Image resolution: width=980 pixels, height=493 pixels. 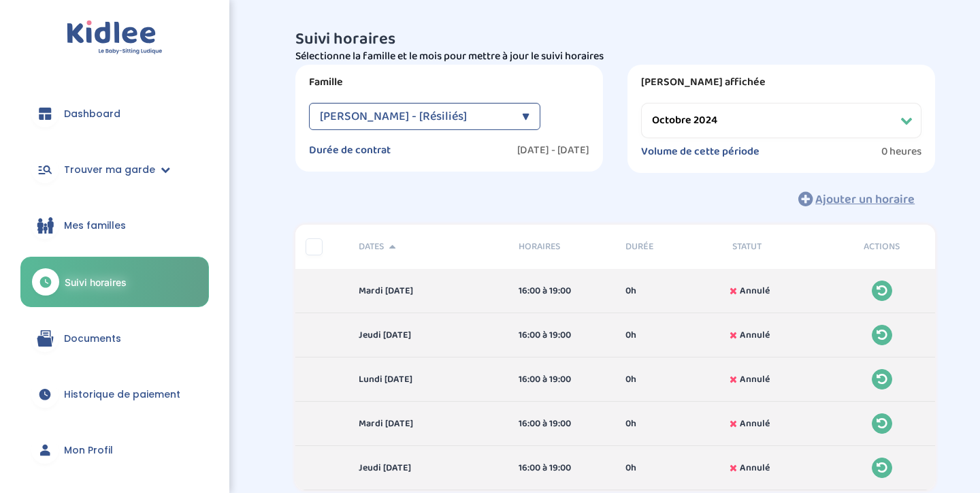 What do you see at coordinates (94, 225) in the screenshot?
I see `span: Mes familles` at bounding box center [94, 225].